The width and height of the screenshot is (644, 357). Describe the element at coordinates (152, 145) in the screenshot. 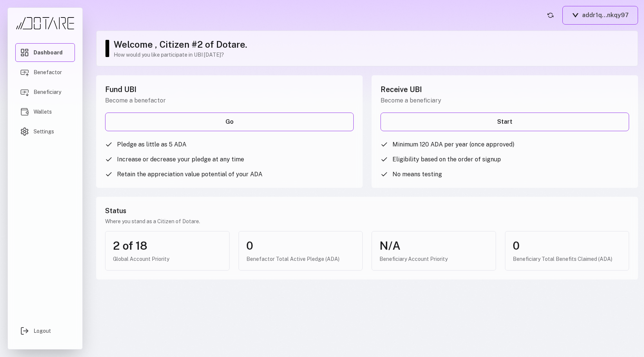

I see `span: Pledge as little as 5 ADA` at that location.